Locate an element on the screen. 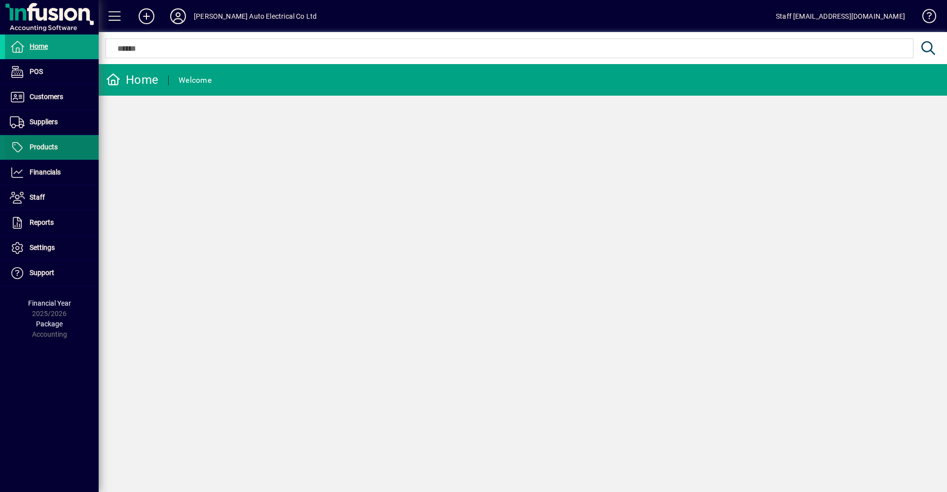  span: Financial Year is located at coordinates (49, 303).